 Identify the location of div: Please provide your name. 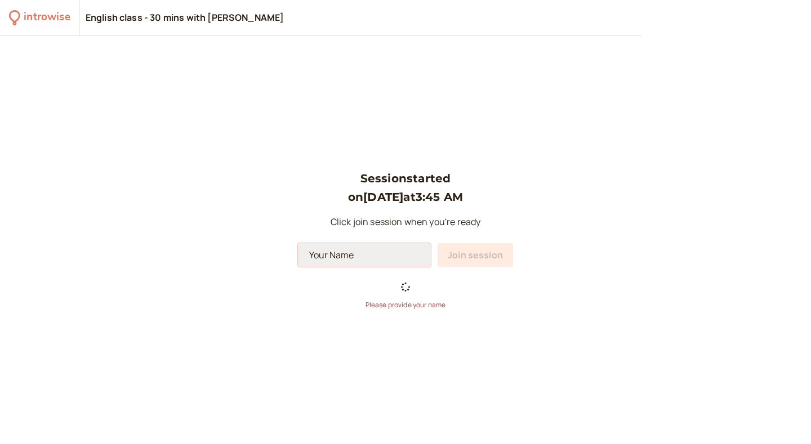
(405, 305).